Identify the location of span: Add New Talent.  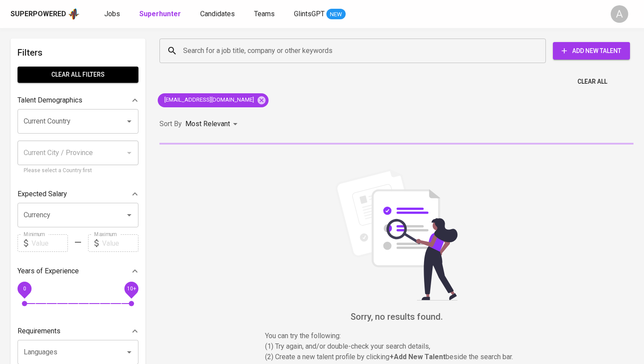
(591, 51).